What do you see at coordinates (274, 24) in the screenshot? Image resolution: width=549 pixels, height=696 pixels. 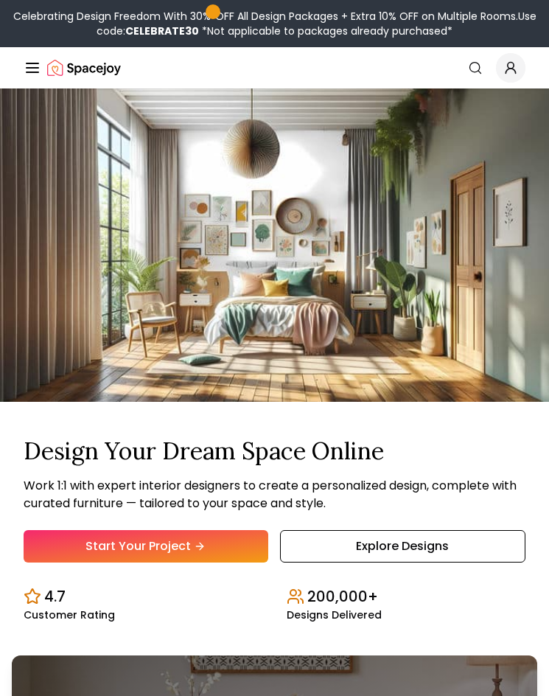 I see `div: Celebrating Design Freedom With 30% OFF All Design Packages + Extra 10% OFF on Multiple Rooms.` at bounding box center [274, 24].